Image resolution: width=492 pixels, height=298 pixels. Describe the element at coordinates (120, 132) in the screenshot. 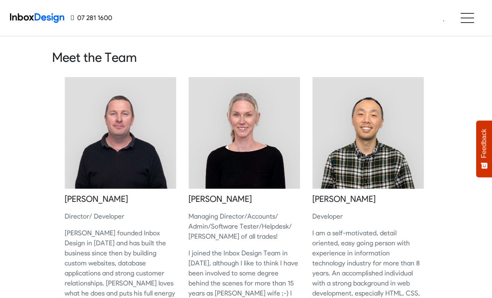

I see `img: 2021_09_23_sheldon.jpg` at that location.